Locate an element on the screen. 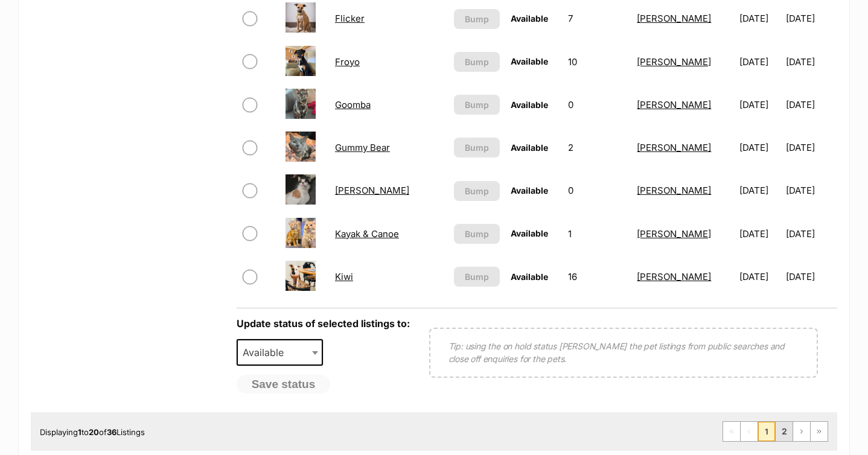 The height and width of the screenshot is (455, 868). a: Page 2 is located at coordinates (784, 431).